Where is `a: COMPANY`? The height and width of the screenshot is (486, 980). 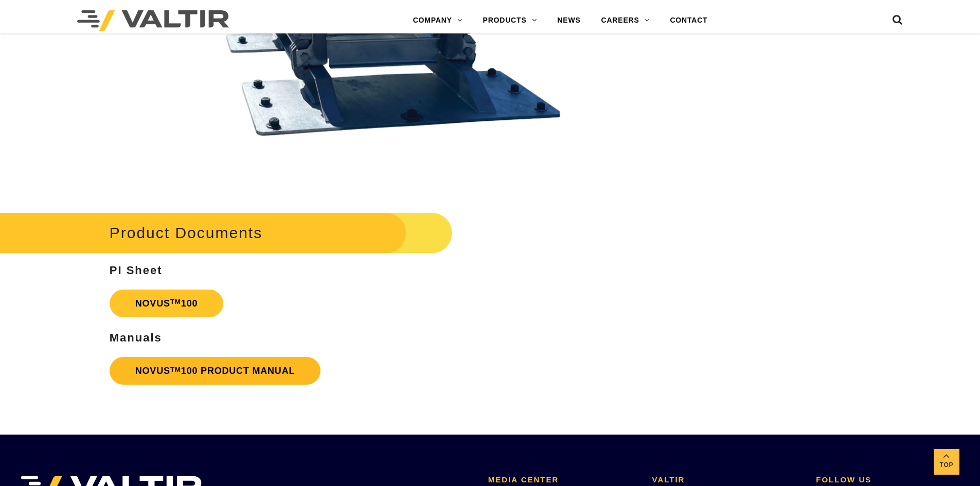
a: COMPANY is located at coordinates (438, 21).